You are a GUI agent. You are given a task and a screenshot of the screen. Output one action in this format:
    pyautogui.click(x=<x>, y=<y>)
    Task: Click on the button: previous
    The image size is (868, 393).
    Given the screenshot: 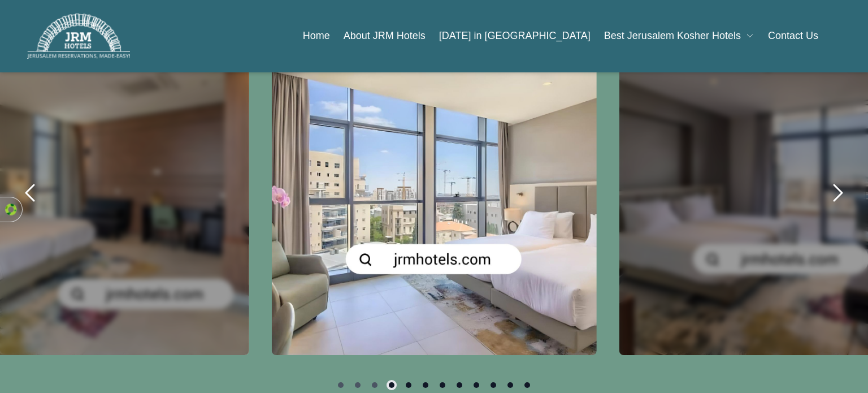 What is the action you would take?
    pyautogui.click(x=31, y=193)
    